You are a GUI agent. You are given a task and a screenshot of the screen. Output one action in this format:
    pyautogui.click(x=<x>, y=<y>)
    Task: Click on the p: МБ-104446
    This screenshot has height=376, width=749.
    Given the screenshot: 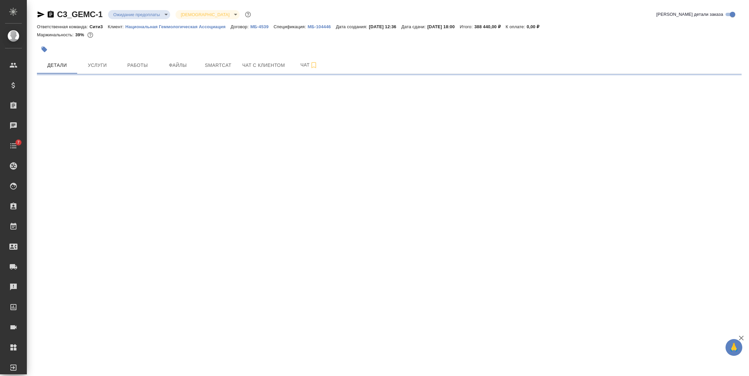 What is the action you would take?
    pyautogui.click(x=322, y=27)
    